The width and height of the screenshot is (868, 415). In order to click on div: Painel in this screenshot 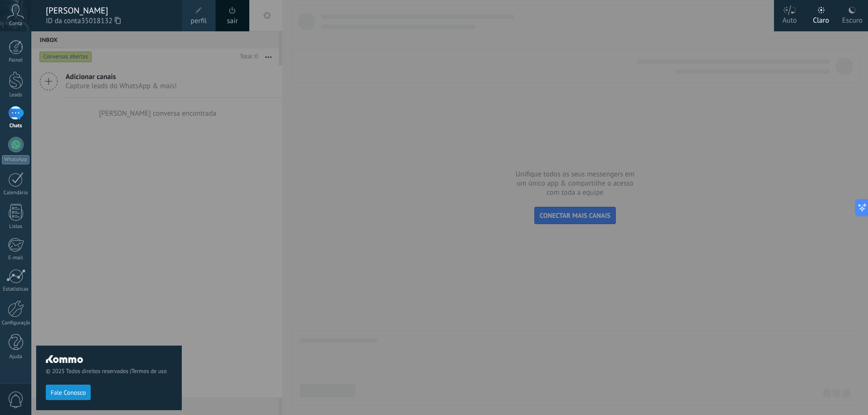, I will do `click(16, 60)`.